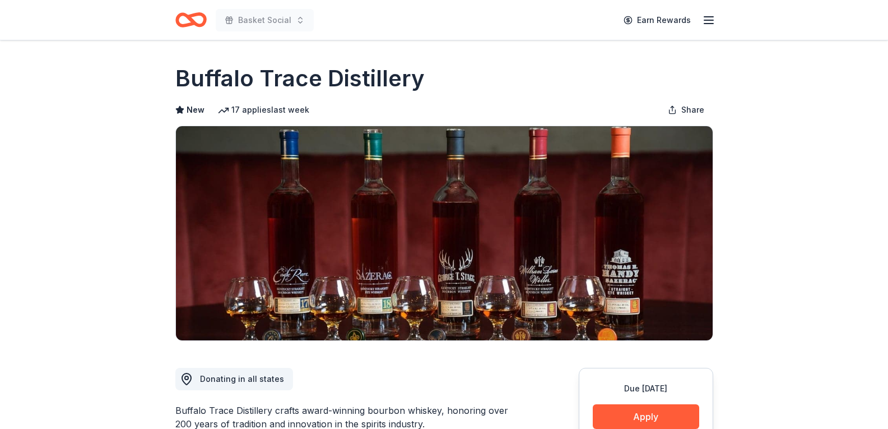  What do you see at coordinates (242, 378) in the screenshot?
I see `span: Donating in all states` at bounding box center [242, 378].